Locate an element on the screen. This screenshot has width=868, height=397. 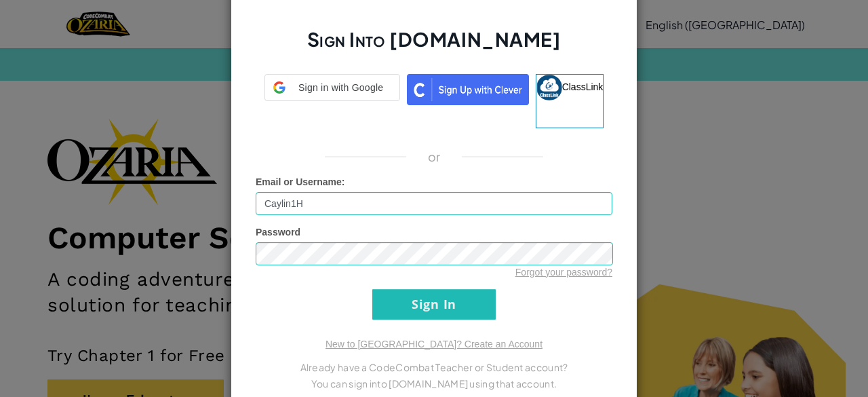
a: Sign in with Google is located at coordinates (332, 101).